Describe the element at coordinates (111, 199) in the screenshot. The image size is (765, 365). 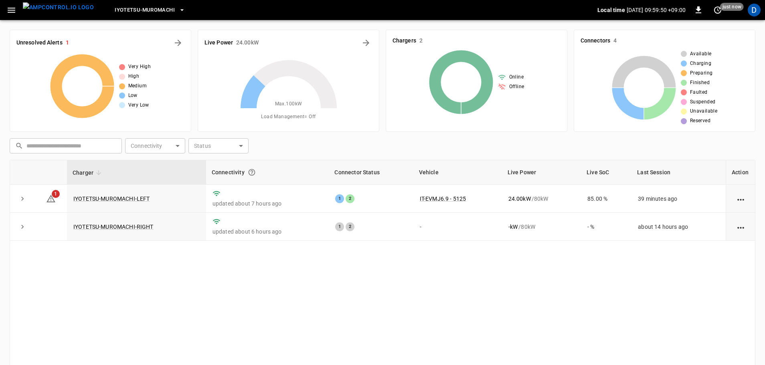
I see `a: IYOTETSU-MUROMACHI-LEFT` at that location.